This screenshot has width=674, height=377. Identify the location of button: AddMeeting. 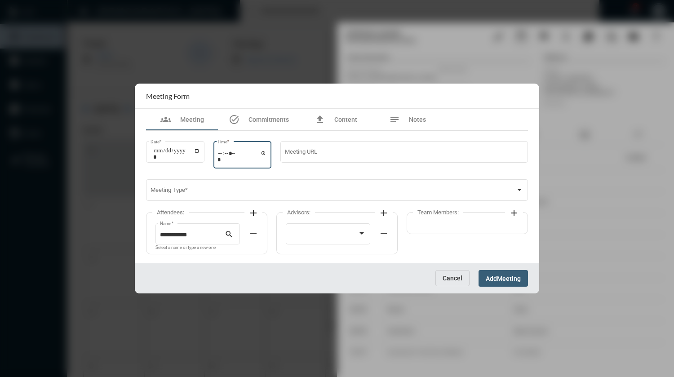
(503, 278).